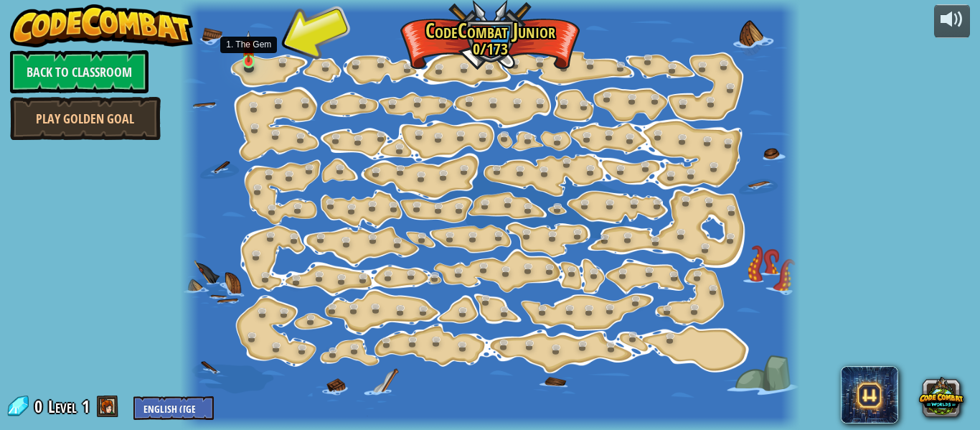 The width and height of the screenshot is (980, 430). Describe the element at coordinates (952, 21) in the screenshot. I see `button: Adjust volume` at that location.